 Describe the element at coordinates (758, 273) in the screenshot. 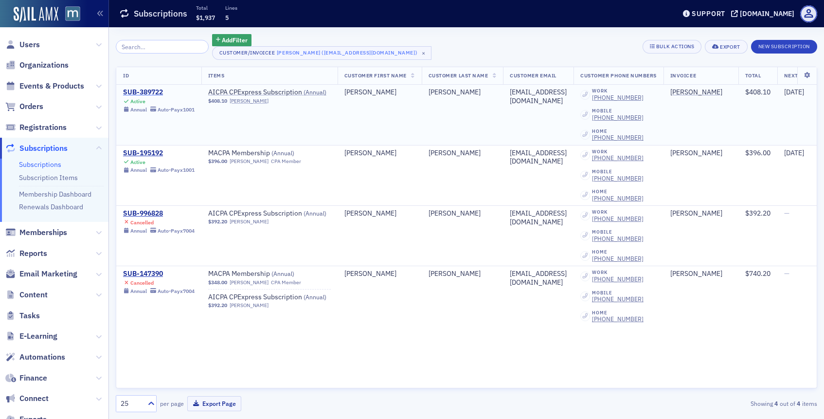

I see `span: $740.20` at that location.